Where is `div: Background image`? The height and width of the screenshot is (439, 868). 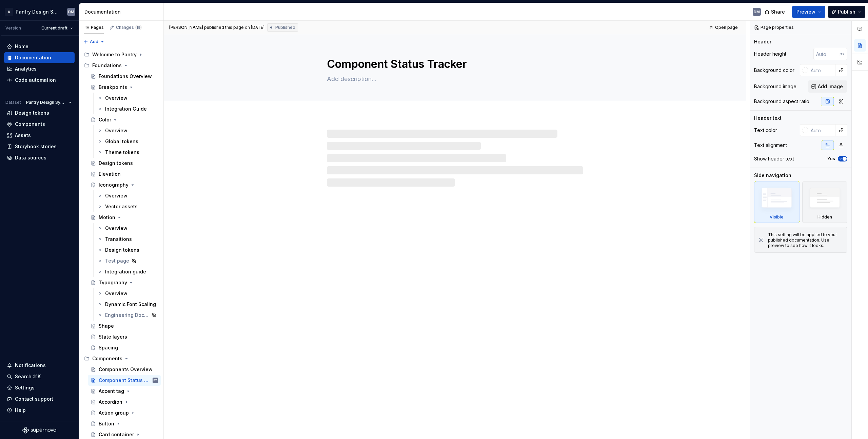
div: Background image is located at coordinates (776, 86).